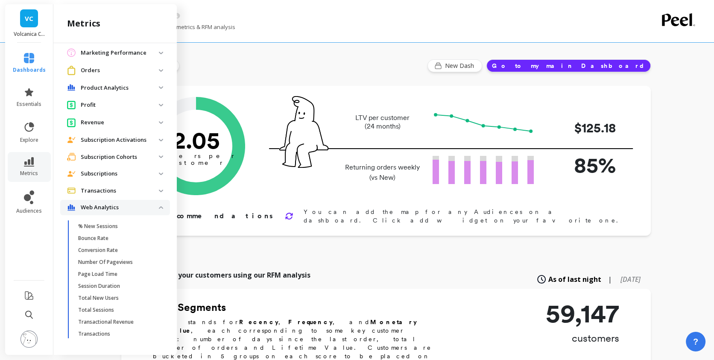  I want to click on p: Web Analytics, so click(120, 208).